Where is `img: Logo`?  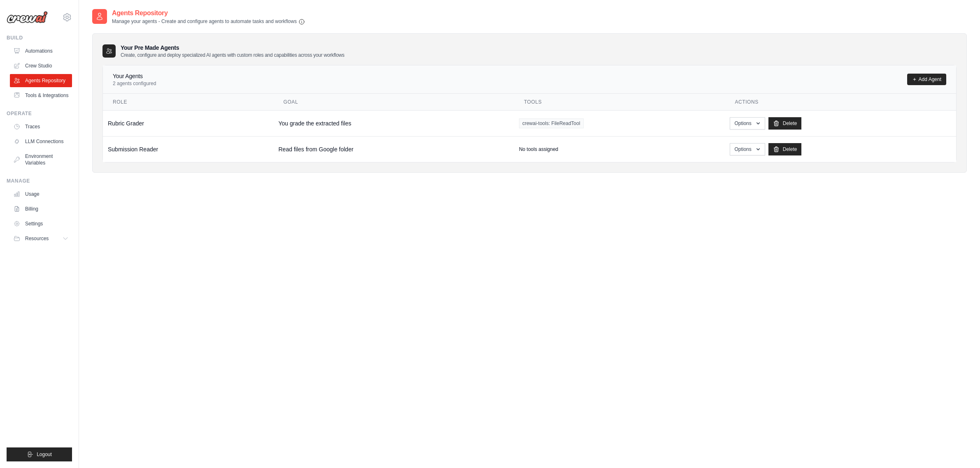 img: Logo is located at coordinates (27, 17).